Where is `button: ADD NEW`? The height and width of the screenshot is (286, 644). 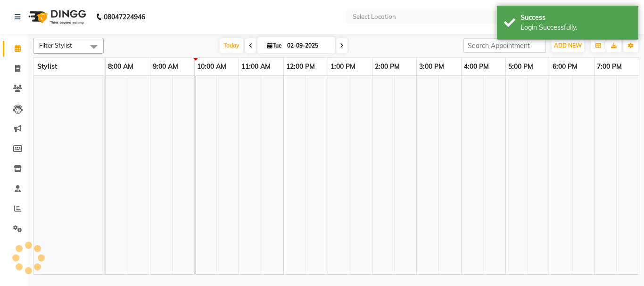 button: ADD NEW is located at coordinates (568, 46).